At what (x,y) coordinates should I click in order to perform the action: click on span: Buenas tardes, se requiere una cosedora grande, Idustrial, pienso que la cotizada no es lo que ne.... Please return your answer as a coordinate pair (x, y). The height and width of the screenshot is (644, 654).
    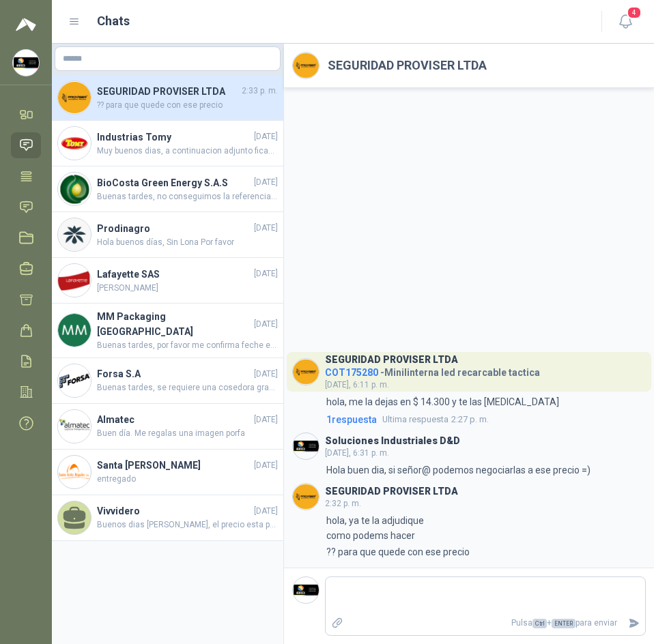
    Looking at the image, I should click on (187, 388).